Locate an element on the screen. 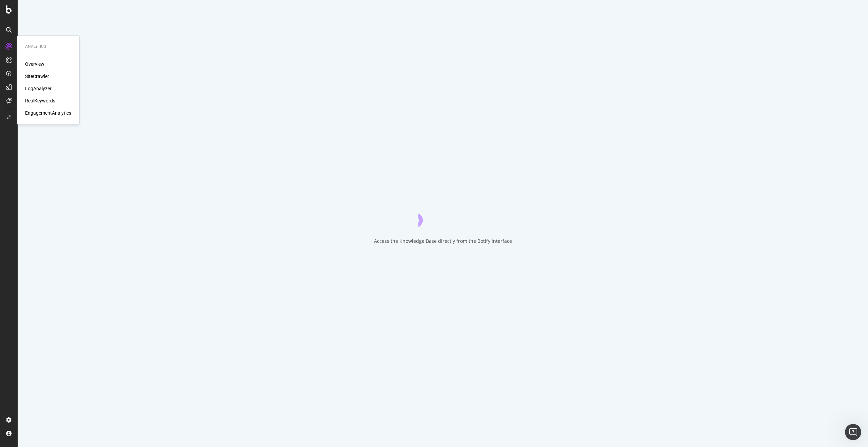 The height and width of the screenshot is (447, 868). div: Overview is located at coordinates (35, 64).